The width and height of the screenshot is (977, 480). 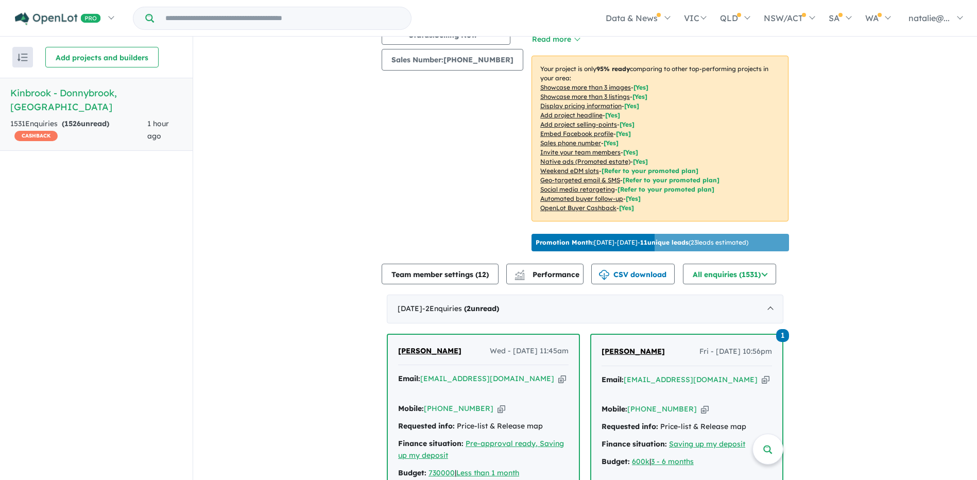 What do you see at coordinates (581, 106) in the screenshot?
I see `u: Display pricing information` at bounding box center [581, 106].